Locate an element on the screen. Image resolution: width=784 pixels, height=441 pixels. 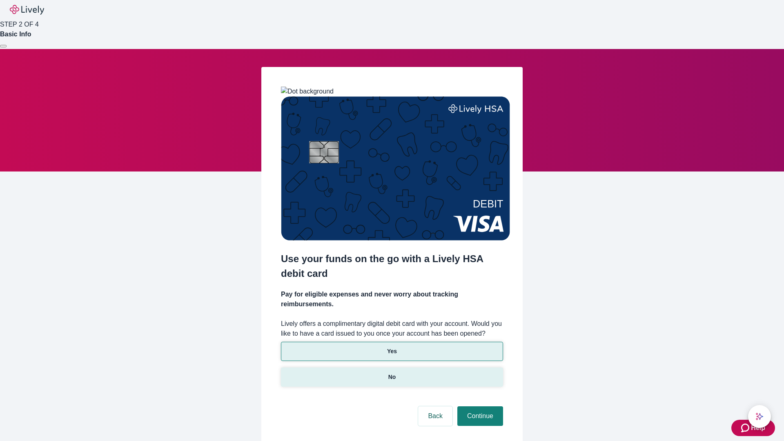
img: Dot background is located at coordinates (307, 91).